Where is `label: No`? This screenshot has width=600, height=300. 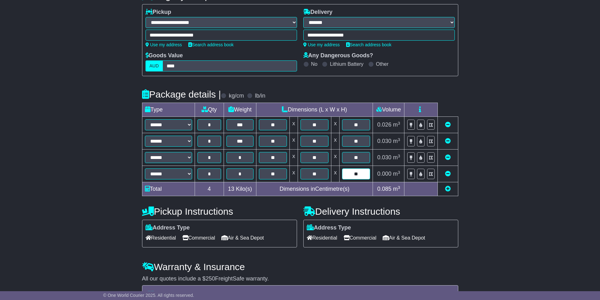
label: No is located at coordinates (314, 64).